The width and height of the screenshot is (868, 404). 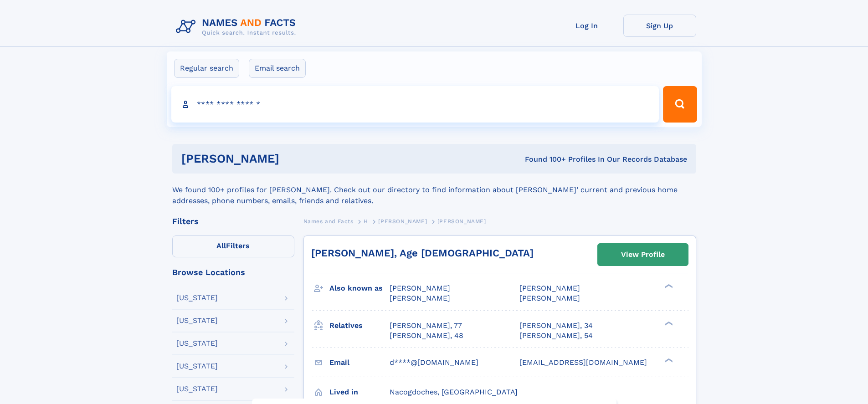 What do you see at coordinates (233, 247) in the screenshot?
I see `label: Filters` at bounding box center [233, 247].